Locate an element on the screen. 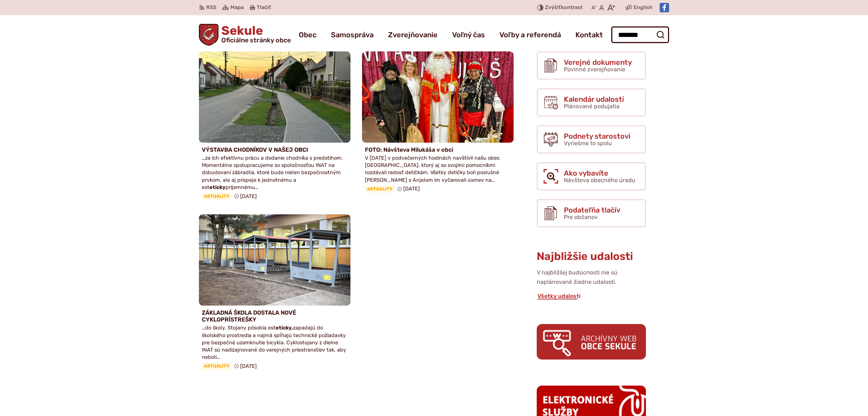  span: Ako vybavíte is located at coordinates (600, 173).